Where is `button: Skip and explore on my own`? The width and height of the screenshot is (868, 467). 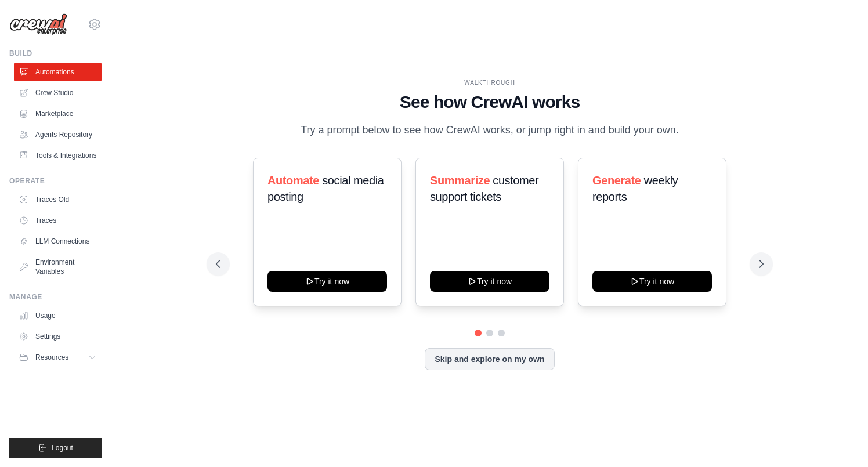 button: Skip and explore on my own is located at coordinates (489, 359).